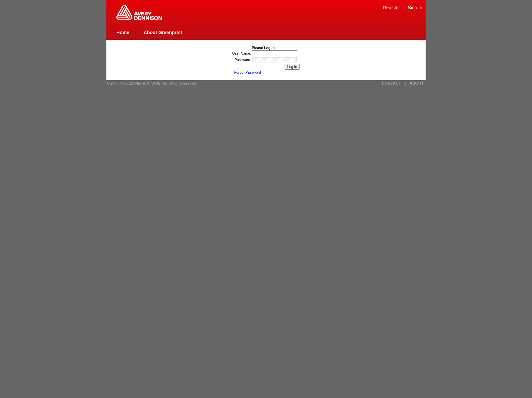  What do you see at coordinates (391, 7) in the screenshot?
I see `a: Register` at bounding box center [391, 7].